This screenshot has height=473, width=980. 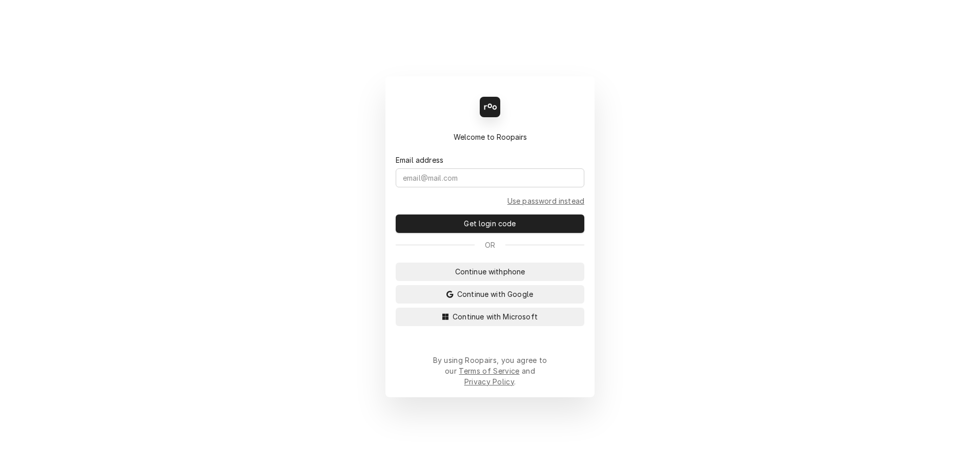 What do you see at coordinates (490, 178) in the screenshot?
I see `input: email@mail.com` at bounding box center [490, 178].